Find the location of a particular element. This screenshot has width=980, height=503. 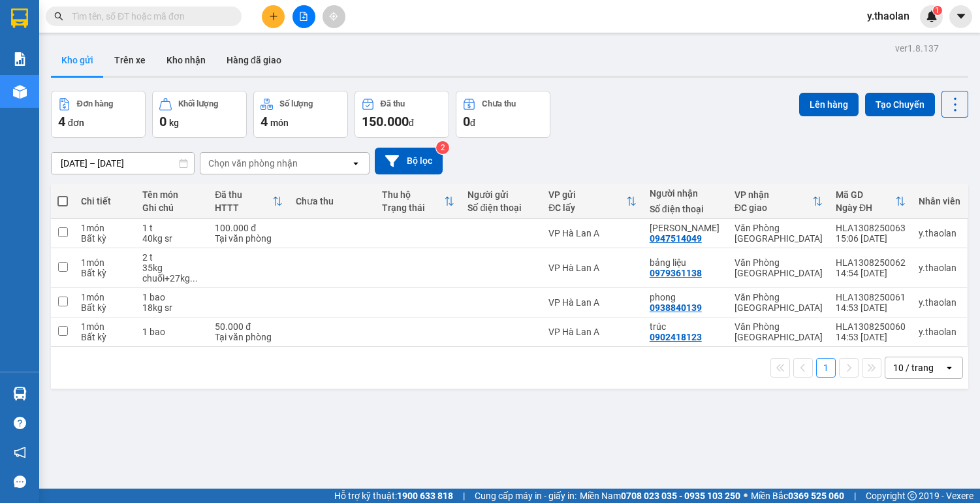

div: Mã GD is located at coordinates (866, 195).